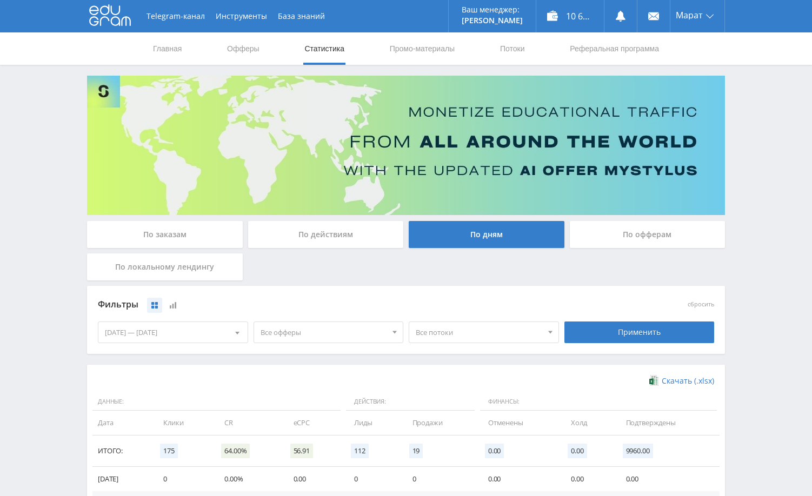  What do you see at coordinates (313, 423) in the screenshot?
I see `td: eCPC` at bounding box center [313, 423].